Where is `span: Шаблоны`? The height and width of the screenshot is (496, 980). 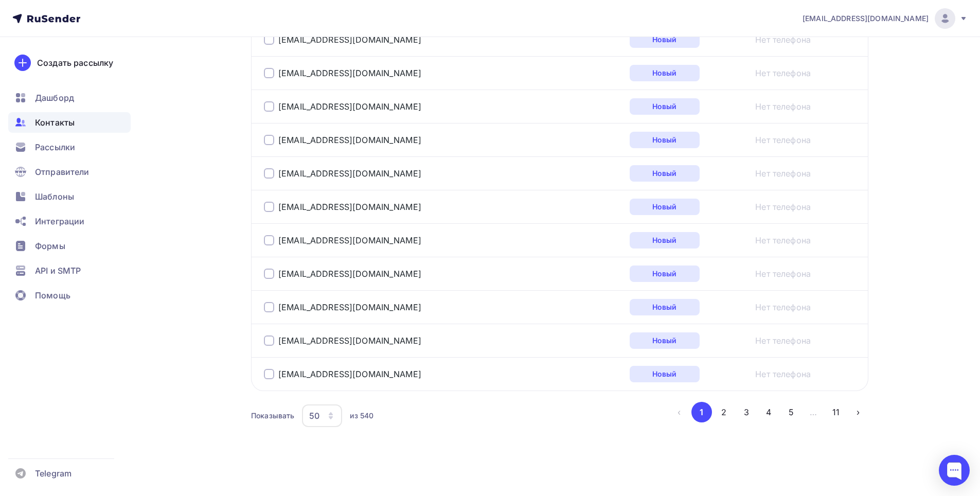 span: Шаблоны is located at coordinates (55, 197).